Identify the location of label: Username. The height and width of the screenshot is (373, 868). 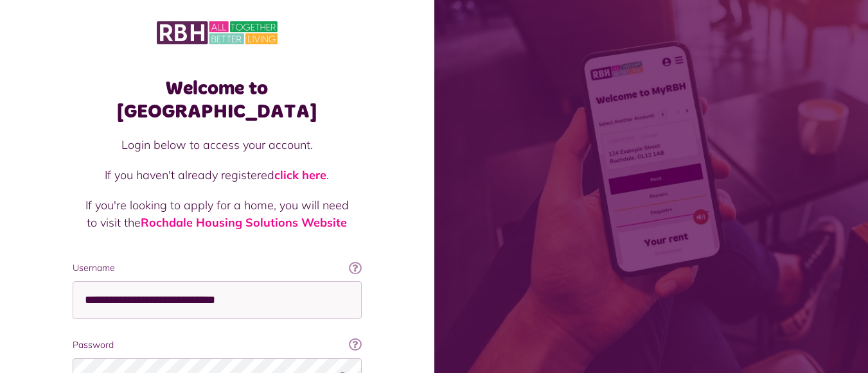
(217, 268).